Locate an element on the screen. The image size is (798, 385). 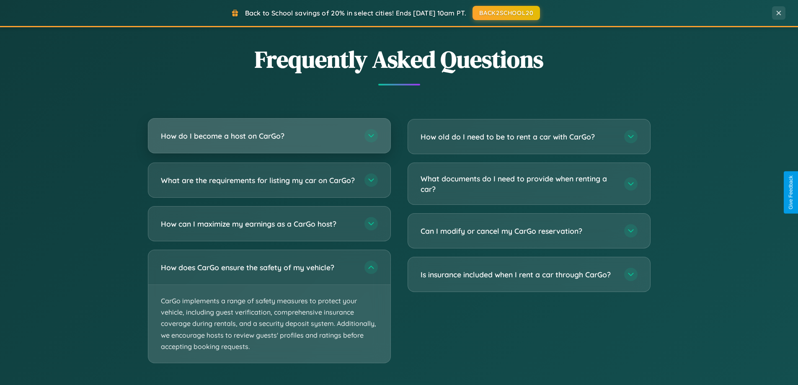
h3: Can I modify or cancel my CarGo reservation? is located at coordinates (518, 231).